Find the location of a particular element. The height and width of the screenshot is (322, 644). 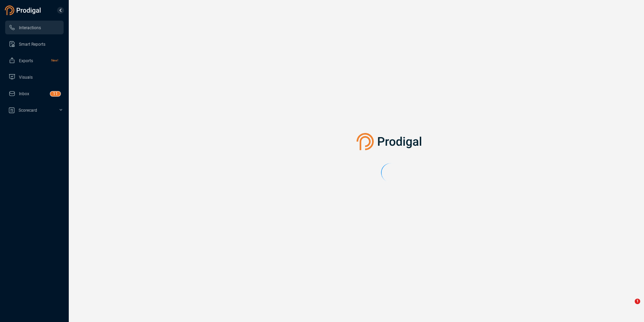

a: Visuals is located at coordinates (34, 77).